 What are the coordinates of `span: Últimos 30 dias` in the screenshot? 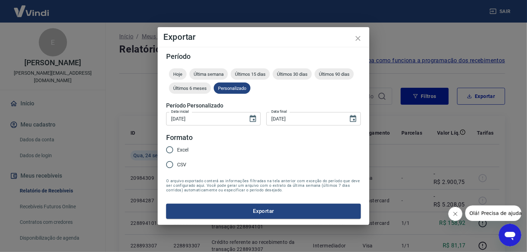 It's located at (292, 74).